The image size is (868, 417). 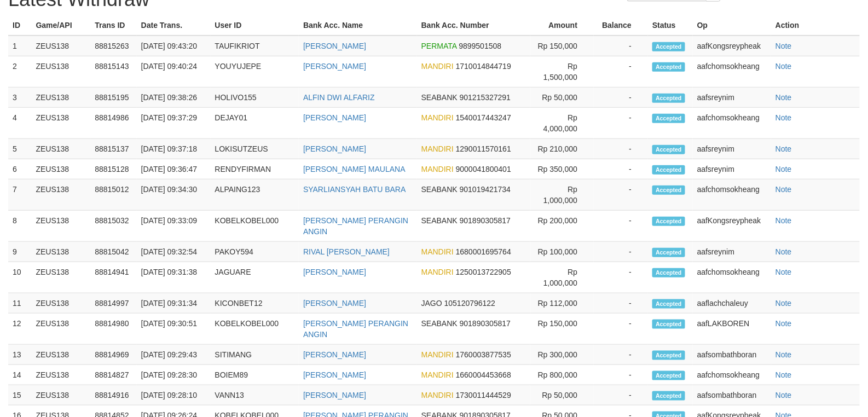 I want to click on span: 1730011444529, so click(x=483, y=395).